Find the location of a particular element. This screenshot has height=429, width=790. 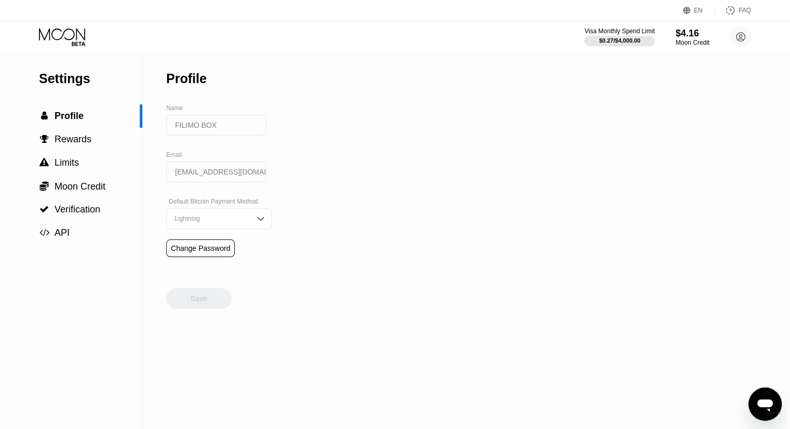

div: Name is located at coordinates (219, 108).